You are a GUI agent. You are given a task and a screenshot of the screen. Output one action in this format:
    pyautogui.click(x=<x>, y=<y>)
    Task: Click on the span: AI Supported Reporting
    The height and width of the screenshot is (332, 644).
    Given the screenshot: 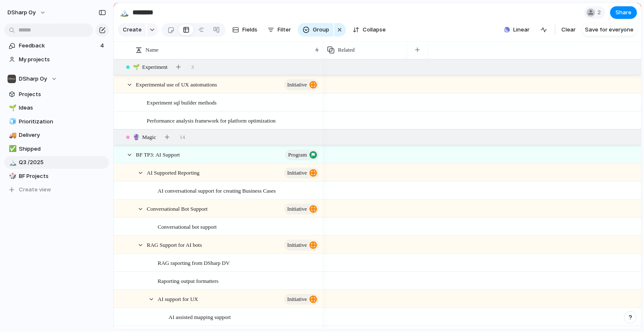 What is the action you would take?
    pyautogui.click(x=173, y=172)
    